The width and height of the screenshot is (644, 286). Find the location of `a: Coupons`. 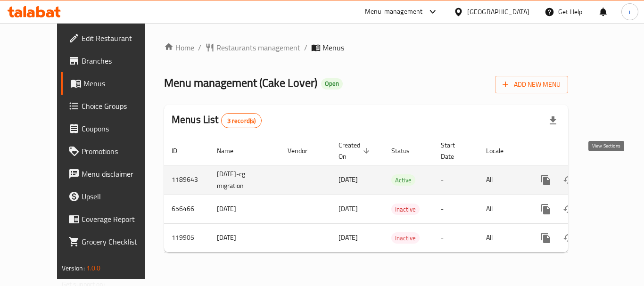

a: Coupons is located at coordinates (113, 129).